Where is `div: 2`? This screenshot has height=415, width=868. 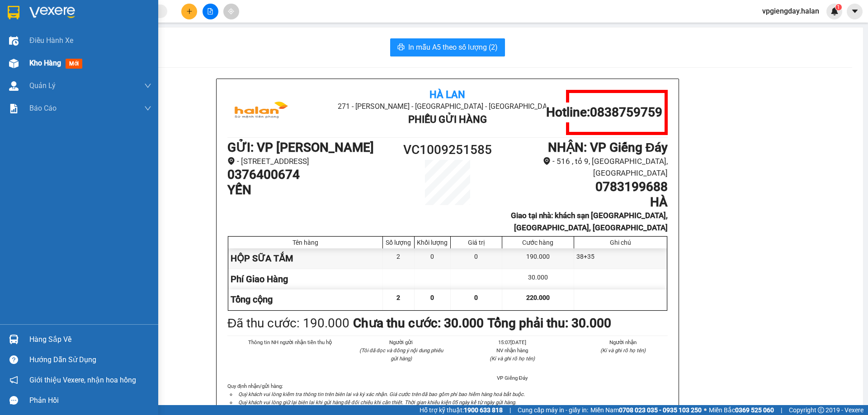
div: 2 is located at coordinates (399, 258).